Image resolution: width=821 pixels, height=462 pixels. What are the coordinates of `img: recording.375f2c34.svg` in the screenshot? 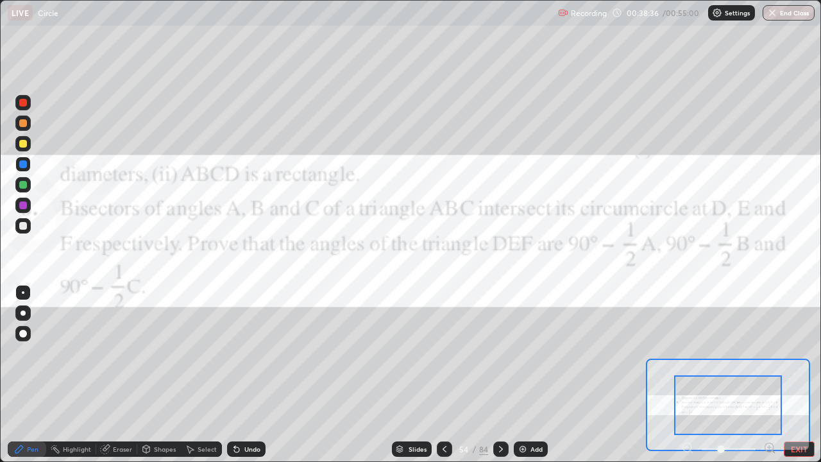 It's located at (563, 13).